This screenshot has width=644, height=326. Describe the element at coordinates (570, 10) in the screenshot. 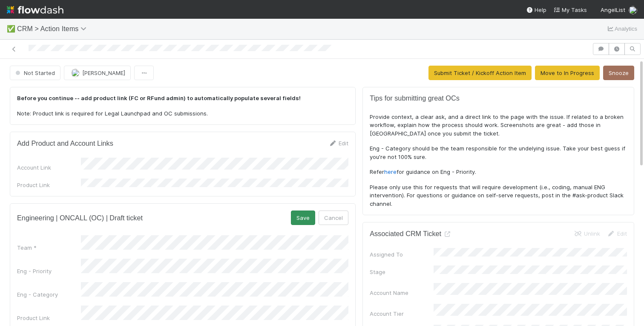

I see `span: My Tasks` at that location.